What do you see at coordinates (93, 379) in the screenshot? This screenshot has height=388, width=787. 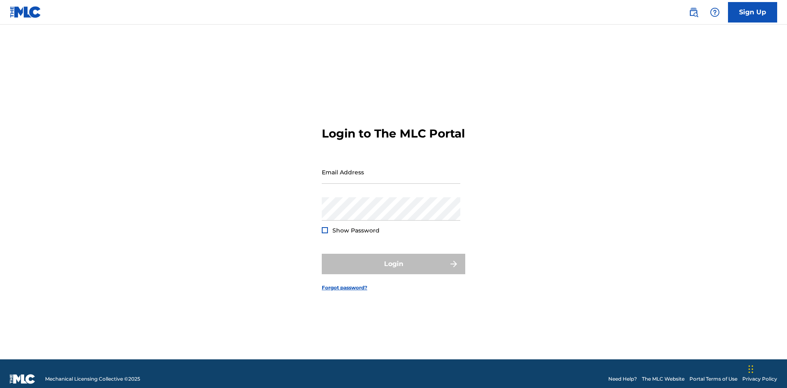 I see `span: Mechanical Licensing Collective © 2025` at bounding box center [93, 379].